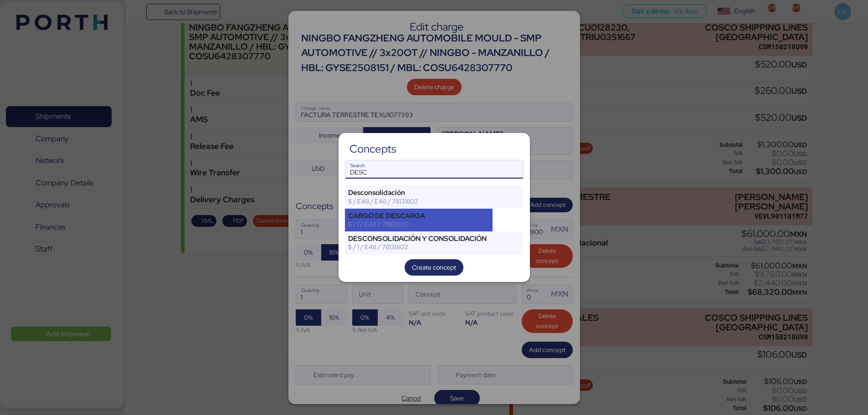 This screenshot has width=868, height=415. What do you see at coordinates (434, 267) in the screenshot?
I see `button: Create concept` at bounding box center [434, 267].